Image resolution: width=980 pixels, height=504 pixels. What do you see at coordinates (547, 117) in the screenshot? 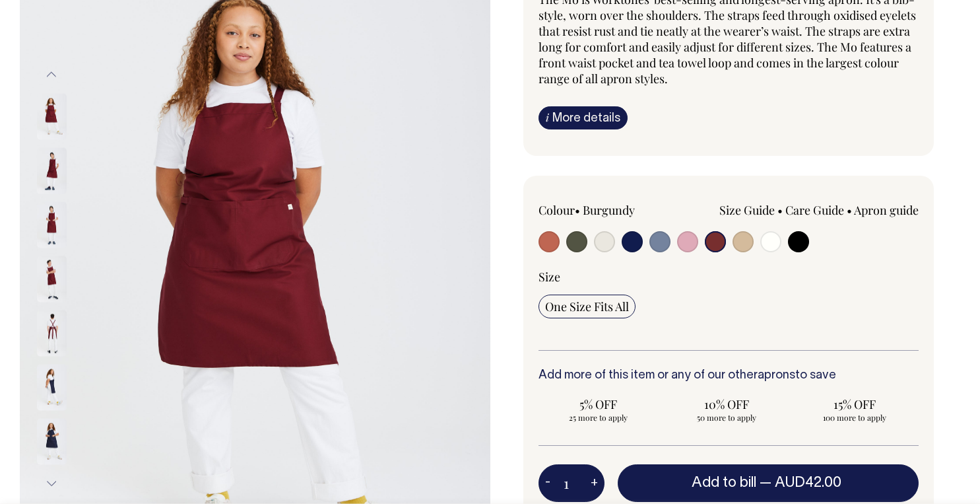
I see `span: i` at bounding box center [547, 117].